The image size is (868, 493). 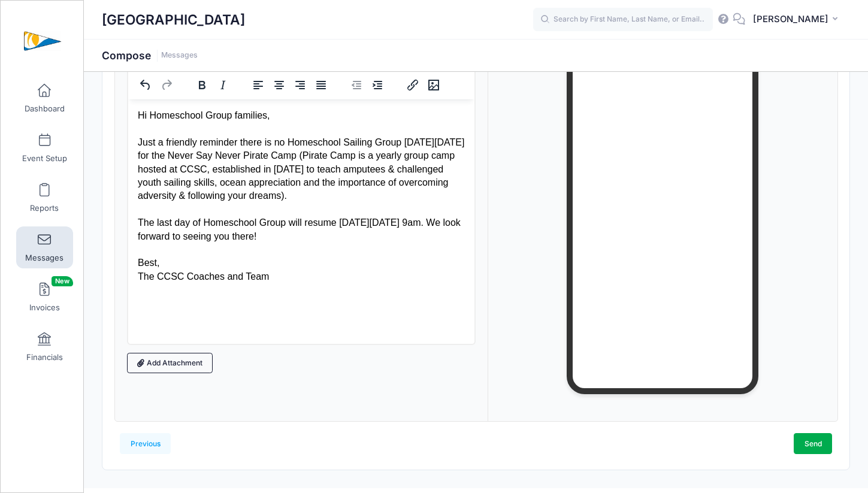 What do you see at coordinates (45, 347) in the screenshot?
I see `a: Financials` at bounding box center [45, 347].